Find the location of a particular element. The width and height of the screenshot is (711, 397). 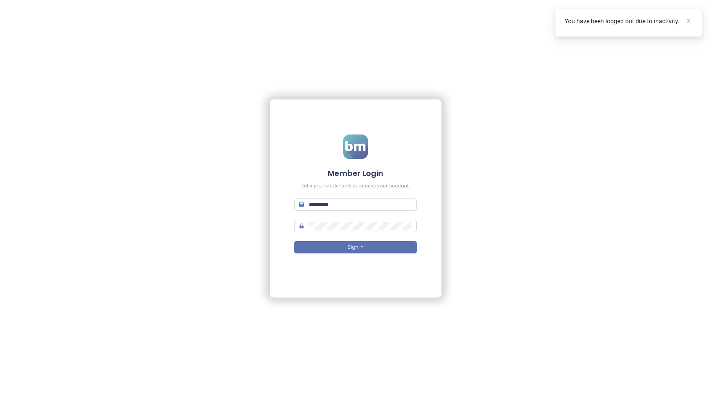

span: close is located at coordinates (689, 21).